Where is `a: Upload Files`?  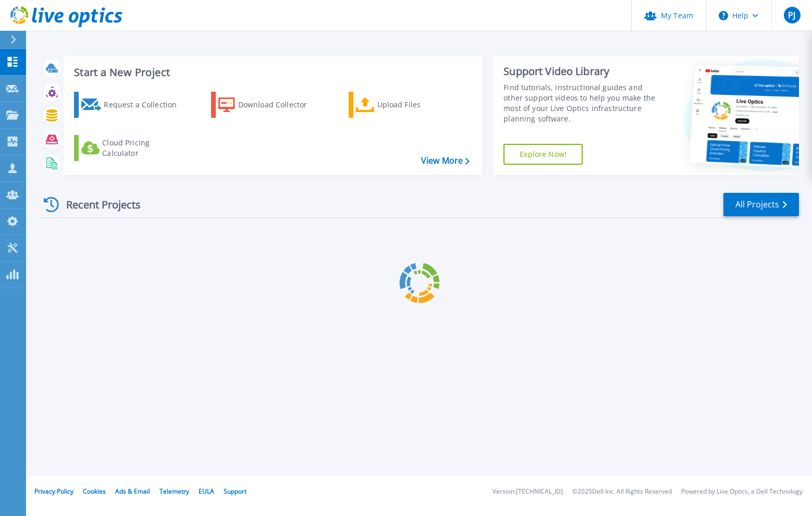 a: Upload Files is located at coordinates (406, 105).